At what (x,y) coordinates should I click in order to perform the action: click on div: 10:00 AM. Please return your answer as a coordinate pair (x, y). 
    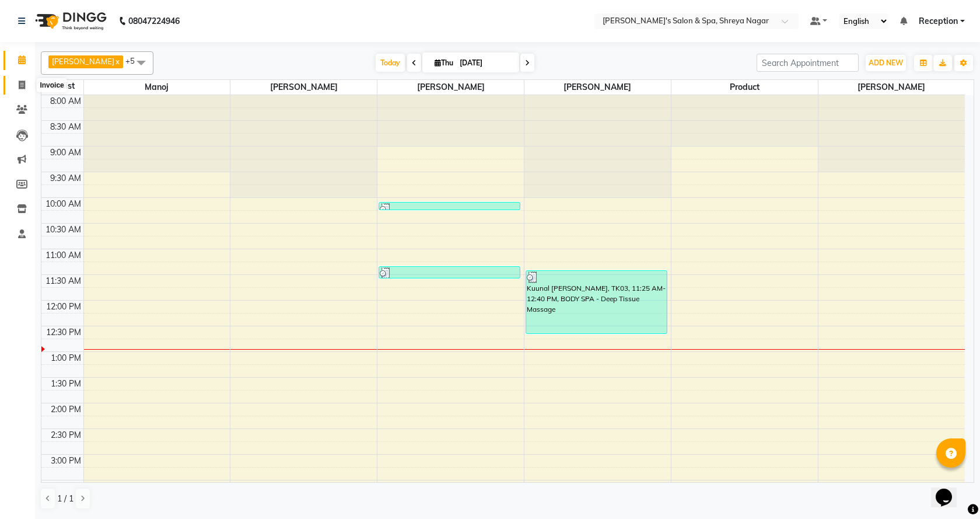
    Looking at the image, I should click on (63, 204).